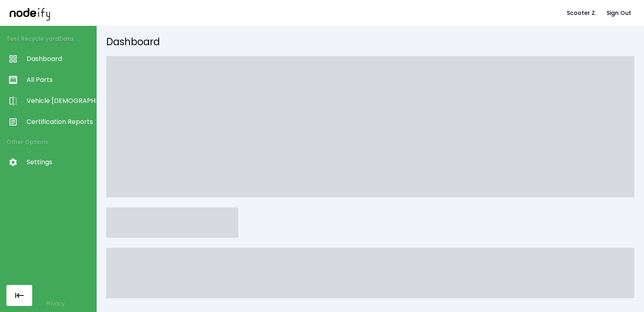 This screenshot has width=644, height=312. Describe the element at coordinates (30, 12) in the screenshot. I see `img: nodeify` at that location.